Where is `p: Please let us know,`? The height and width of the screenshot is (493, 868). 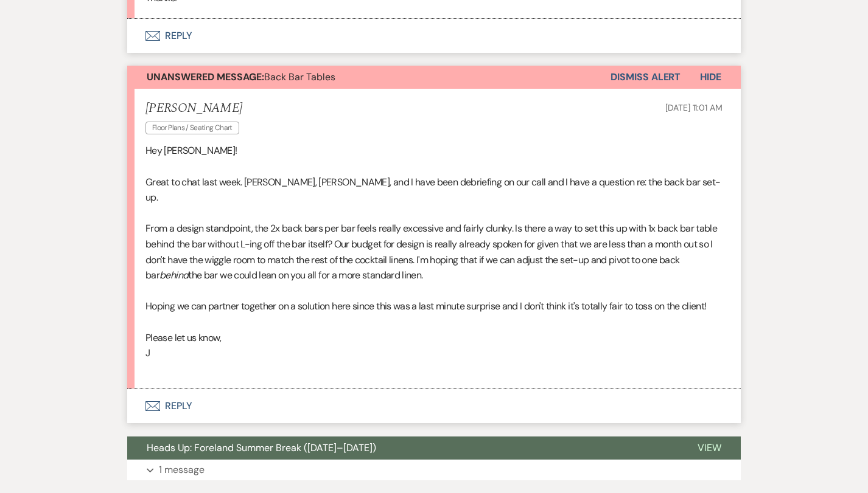
p: Please let us know, is located at coordinates (434, 338).